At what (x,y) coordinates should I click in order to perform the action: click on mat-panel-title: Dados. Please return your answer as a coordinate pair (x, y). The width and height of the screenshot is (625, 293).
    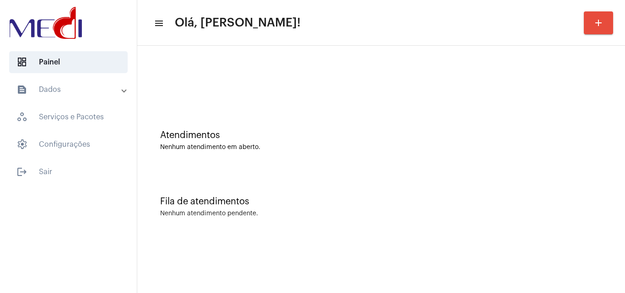
    Looking at the image, I should click on (69, 90).